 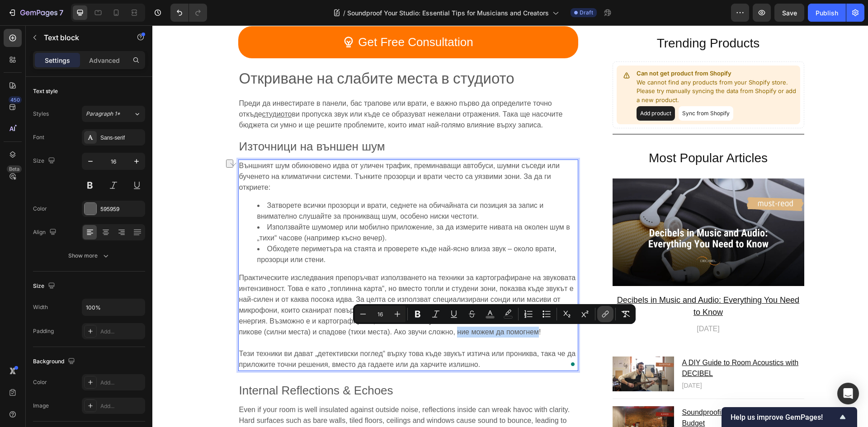 I want to click on div: 595959, so click(x=122, y=209).